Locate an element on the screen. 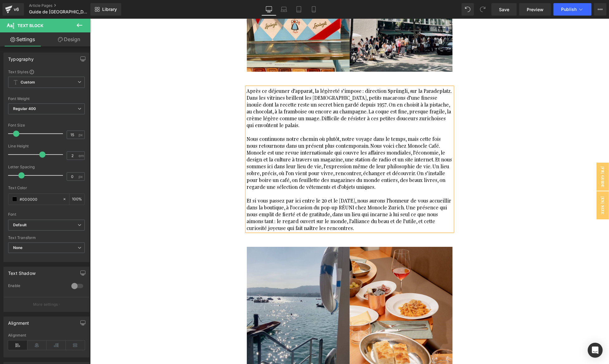 The image size is (609, 364). b: None is located at coordinates (18, 247).